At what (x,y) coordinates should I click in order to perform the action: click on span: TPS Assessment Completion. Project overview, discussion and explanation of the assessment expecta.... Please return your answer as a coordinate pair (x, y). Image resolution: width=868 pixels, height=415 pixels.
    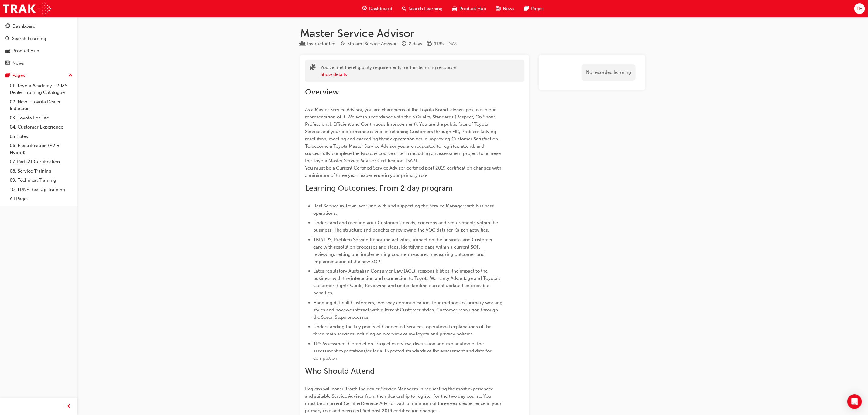
    Looking at the image, I should click on (403, 351).